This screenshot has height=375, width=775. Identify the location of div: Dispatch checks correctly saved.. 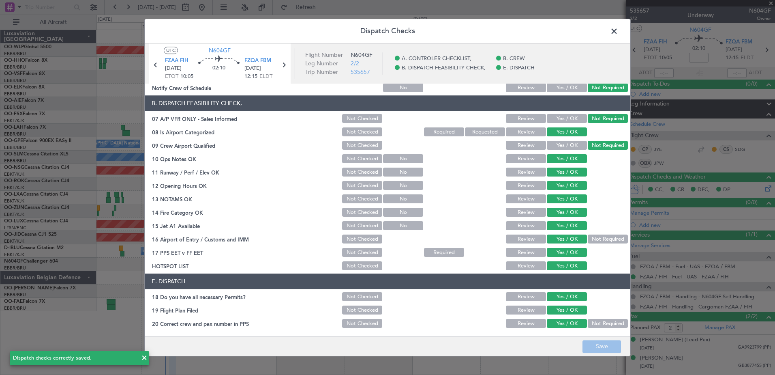
(75, 358).